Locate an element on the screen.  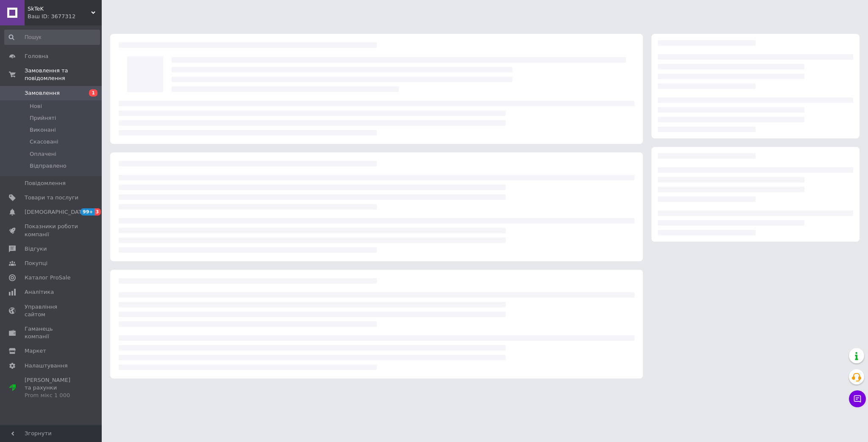
span: Виконані is located at coordinates (43, 130).